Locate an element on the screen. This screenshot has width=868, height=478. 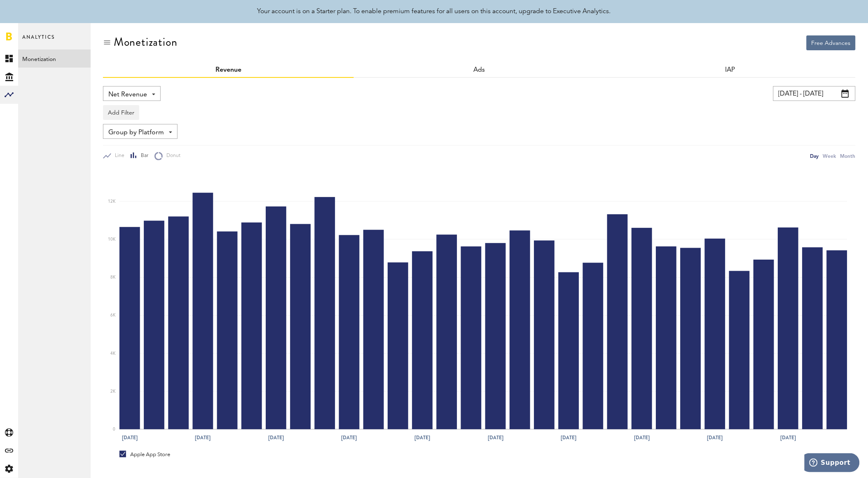
div: Month is located at coordinates (848, 155).